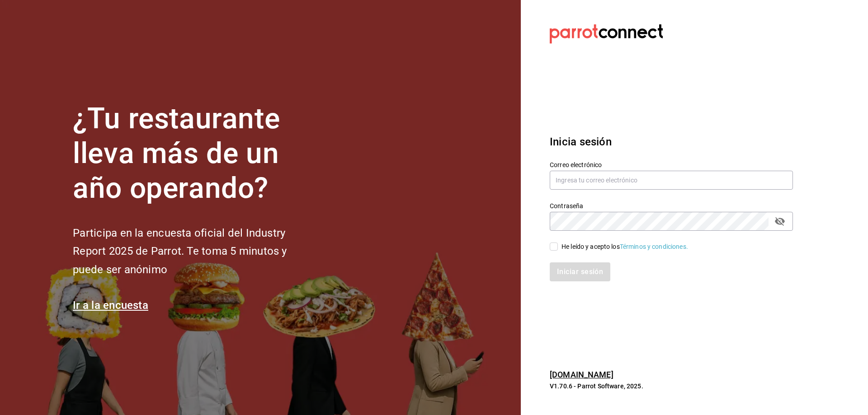  What do you see at coordinates (110, 305) in the screenshot?
I see `a: Ir a la encuesta` at bounding box center [110, 305].